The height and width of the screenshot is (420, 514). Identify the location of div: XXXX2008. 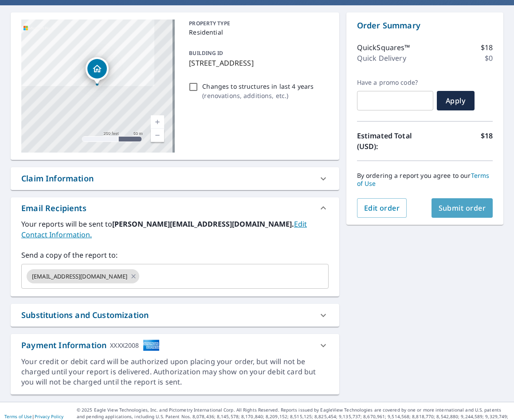
(124, 345).